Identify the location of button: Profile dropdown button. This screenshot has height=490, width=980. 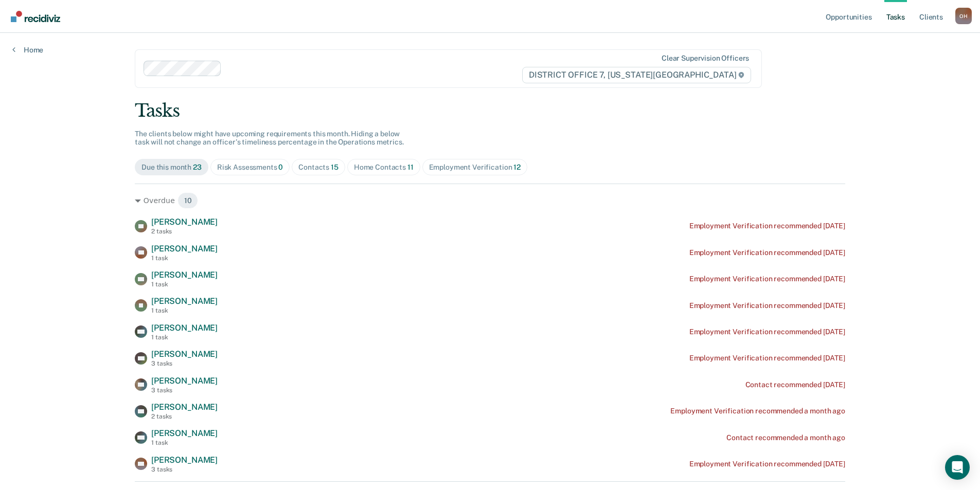
(963, 16).